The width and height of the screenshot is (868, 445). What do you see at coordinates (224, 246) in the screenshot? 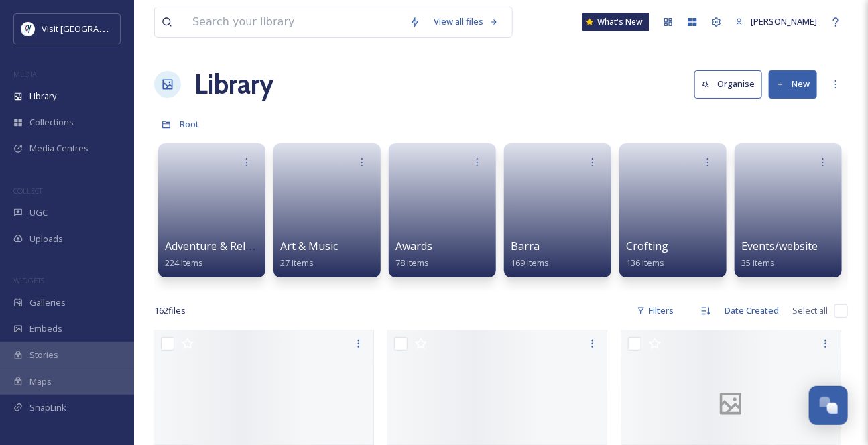
I see `span: Adventure & Relaxation` at bounding box center [224, 246].